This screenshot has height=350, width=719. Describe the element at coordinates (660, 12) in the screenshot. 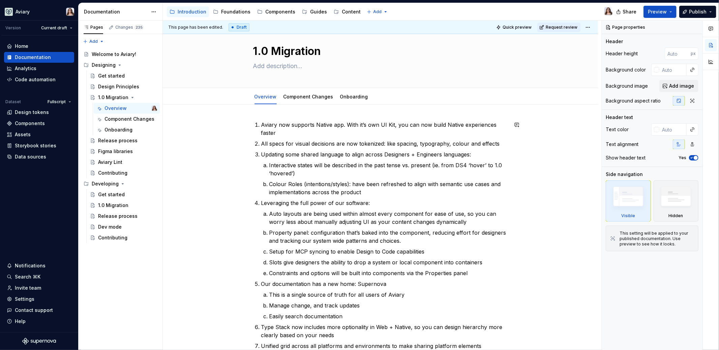

I see `button: Preview` at that location.